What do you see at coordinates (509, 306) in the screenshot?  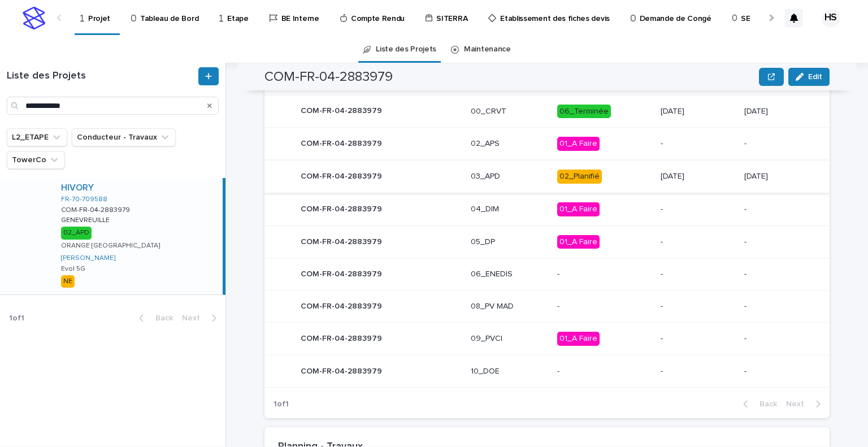 I see `p: 08_PV MAD` at bounding box center [509, 306].